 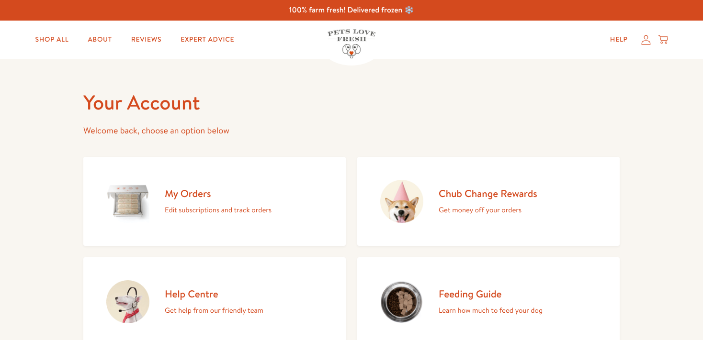 What do you see at coordinates (146, 40) in the screenshot?
I see `a: Reviews` at bounding box center [146, 40].